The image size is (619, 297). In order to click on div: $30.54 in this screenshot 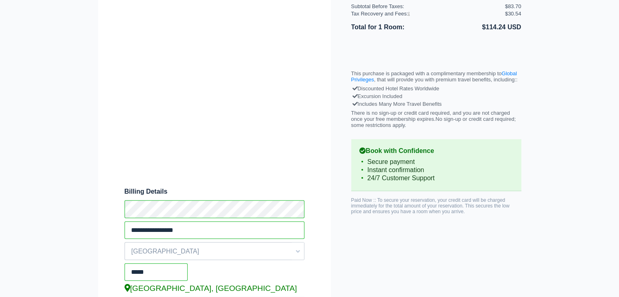, I will do `click(513, 13)`.